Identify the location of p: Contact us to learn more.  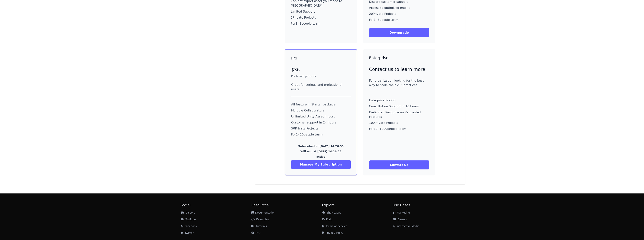
(399, 70).